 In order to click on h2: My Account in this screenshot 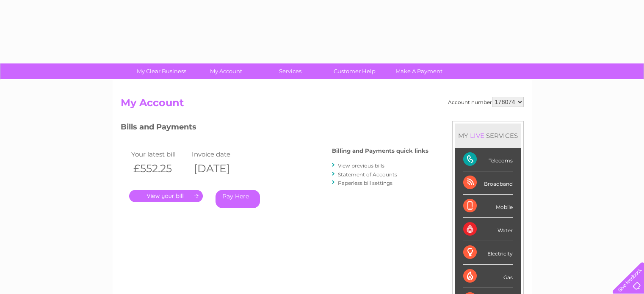, I will do `click(322, 105)`.